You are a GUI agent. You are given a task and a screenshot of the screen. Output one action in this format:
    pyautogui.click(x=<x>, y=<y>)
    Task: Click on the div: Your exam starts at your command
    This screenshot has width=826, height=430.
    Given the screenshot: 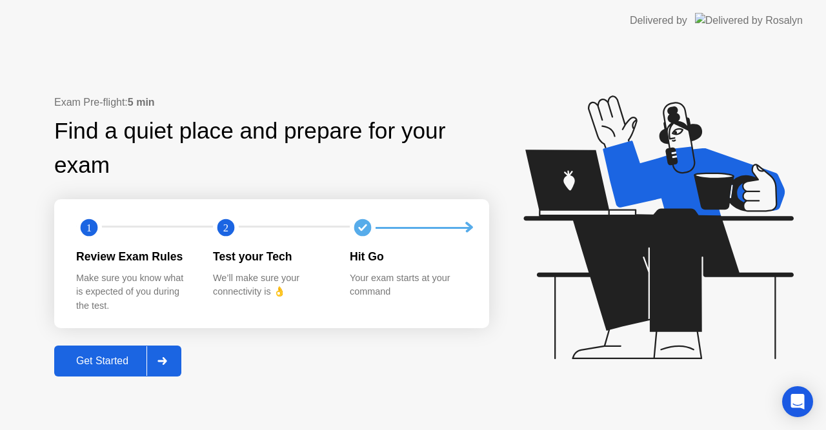 What is the action you would take?
    pyautogui.click(x=408, y=285)
    